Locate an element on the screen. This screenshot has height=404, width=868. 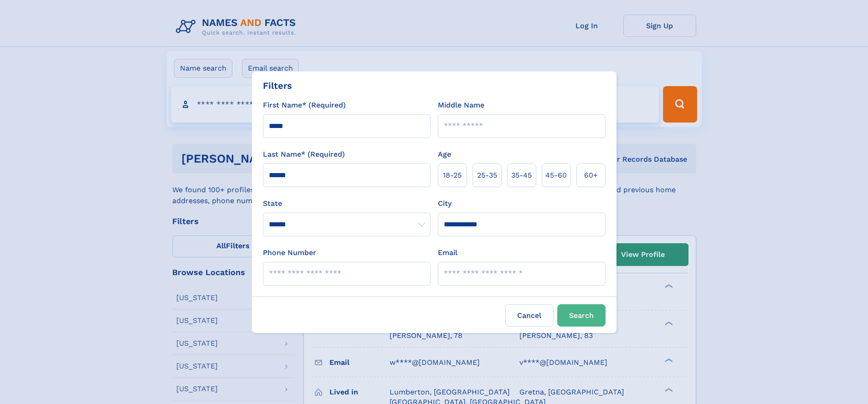
label: City is located at coordinates (445, 203).